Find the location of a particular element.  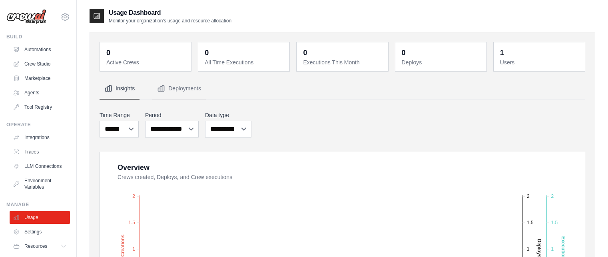

p: Monitor your organization's usage and resource allocation is located at coordinates (170, 21).